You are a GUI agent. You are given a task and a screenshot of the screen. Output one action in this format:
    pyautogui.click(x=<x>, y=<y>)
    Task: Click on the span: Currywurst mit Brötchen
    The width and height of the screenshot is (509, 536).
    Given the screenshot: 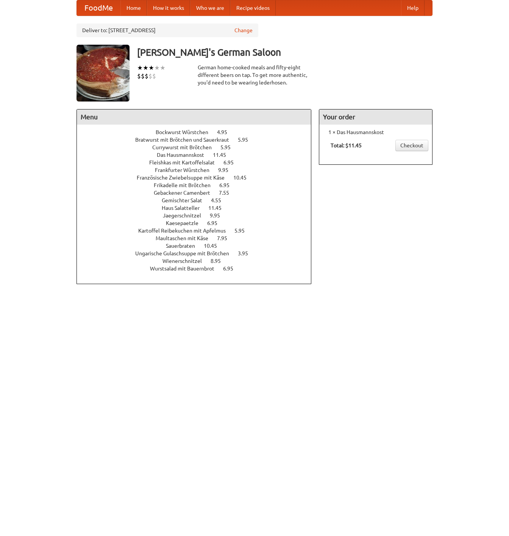 What is the action you would take?
    pyautogui.click(x=185, y=147)
    